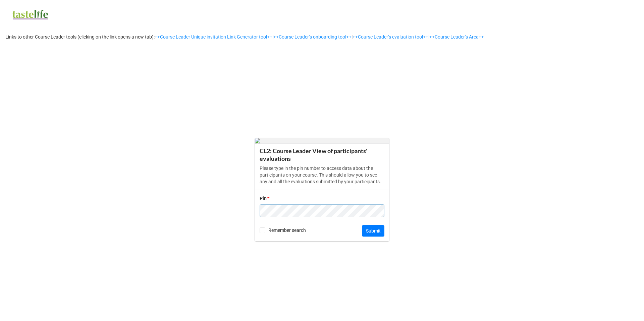 The image size is (644, 321). What do you see at coordinates (312, 37) in the screenshot?
I see `a: ++Course Leader’s onboarding tool++` at bounding box center [312, 37].